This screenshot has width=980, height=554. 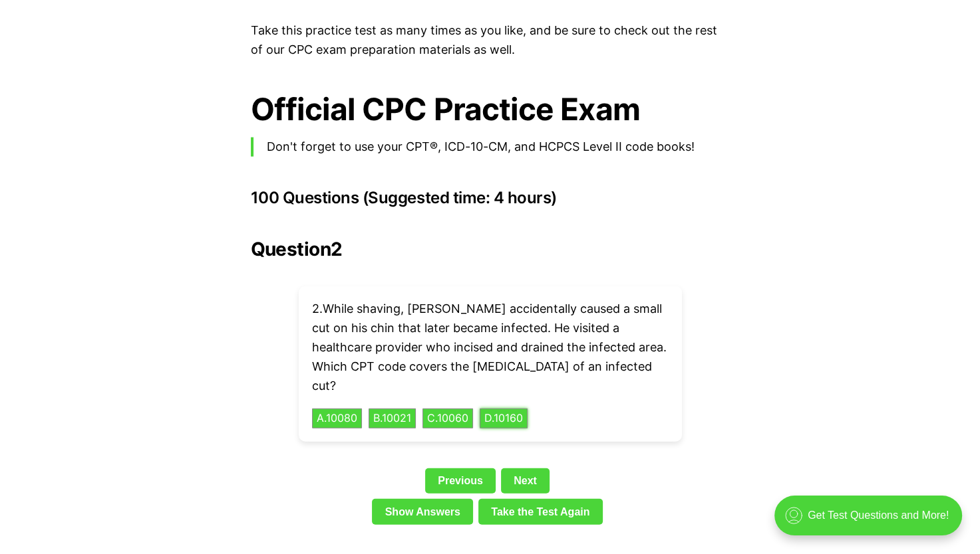 What do you see at coordinates (525, 482) in the screenshot?
I see `a: Next` at bounding box center [525, 482].